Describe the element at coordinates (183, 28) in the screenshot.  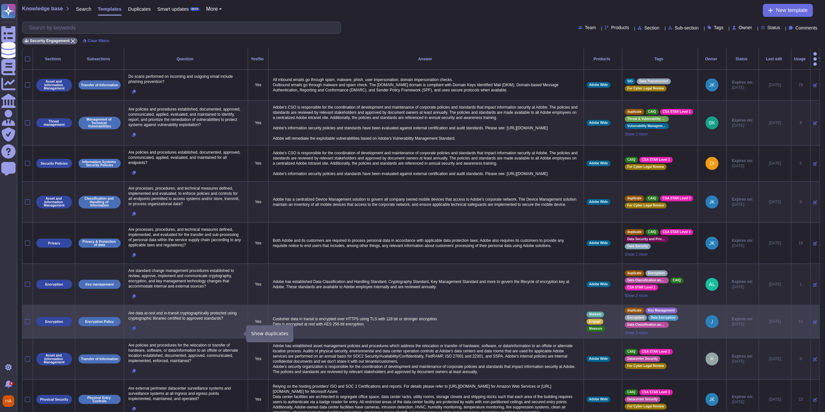
I see `input: Search by keywords` at that location.